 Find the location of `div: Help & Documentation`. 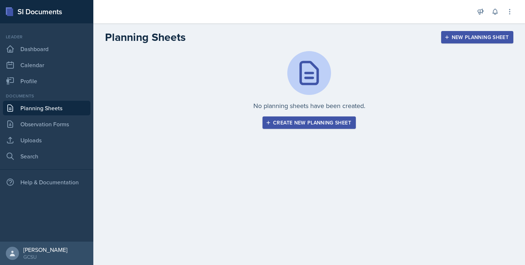

div: Help & Documentation is located at coordinates (47, 182).